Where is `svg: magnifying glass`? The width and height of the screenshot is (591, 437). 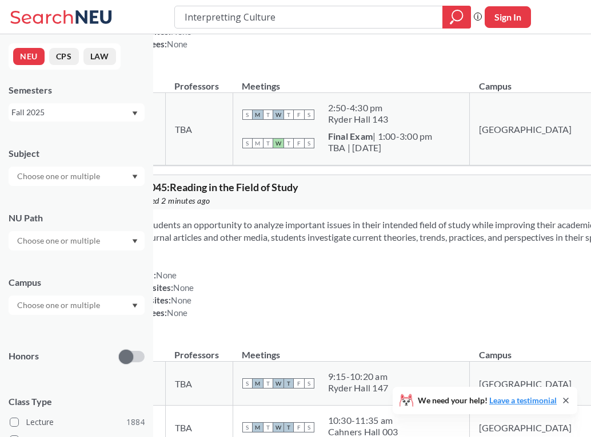
svg: magnifying glass is located at coordinates (456, 17).